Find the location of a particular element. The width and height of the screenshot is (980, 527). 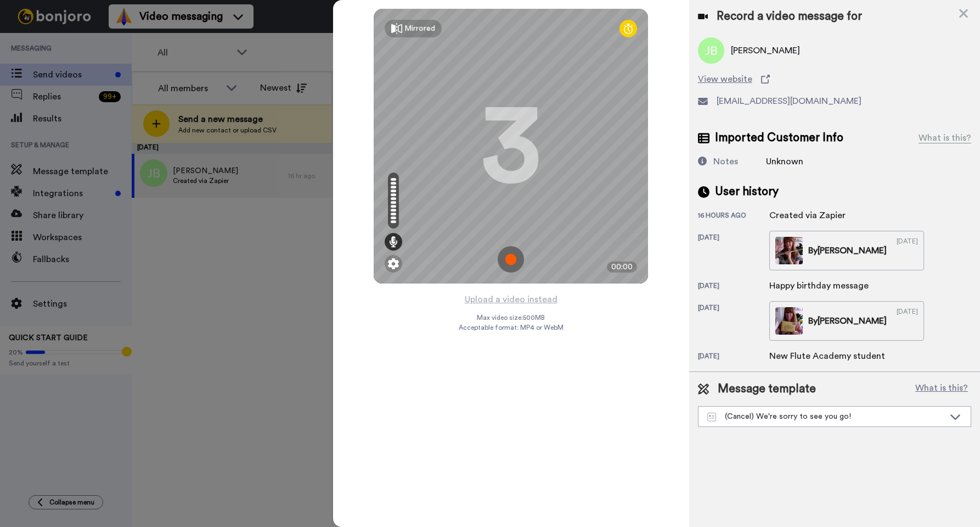

div: What is this? is located at coordinates (946, 138).